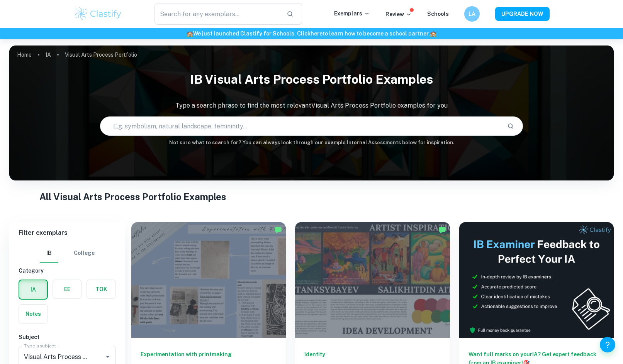 The image size is (623, 364). I want to click on button: LA, so click(472, 14).